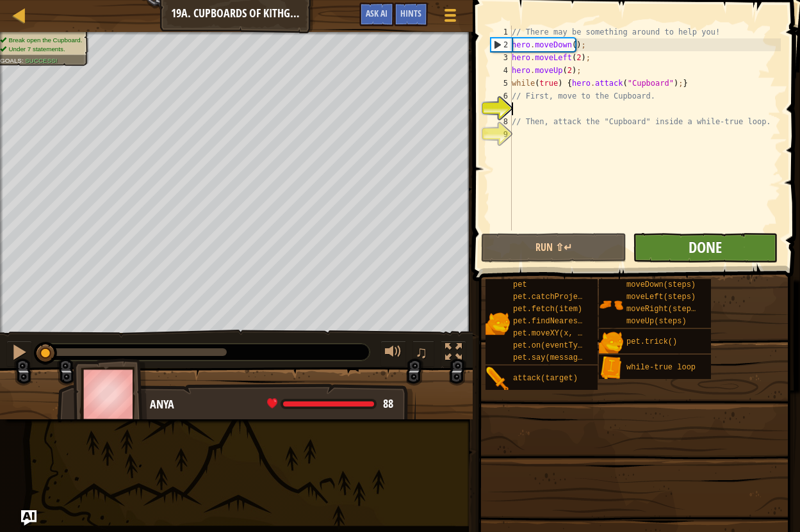 The width and height of the screenshot is (800, 532). I want to click on button: Done, so click(705, 248).